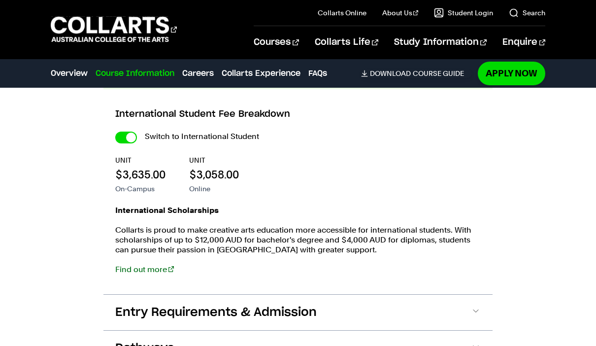  I want to click on div: Go to homepage, so click(114, 29).